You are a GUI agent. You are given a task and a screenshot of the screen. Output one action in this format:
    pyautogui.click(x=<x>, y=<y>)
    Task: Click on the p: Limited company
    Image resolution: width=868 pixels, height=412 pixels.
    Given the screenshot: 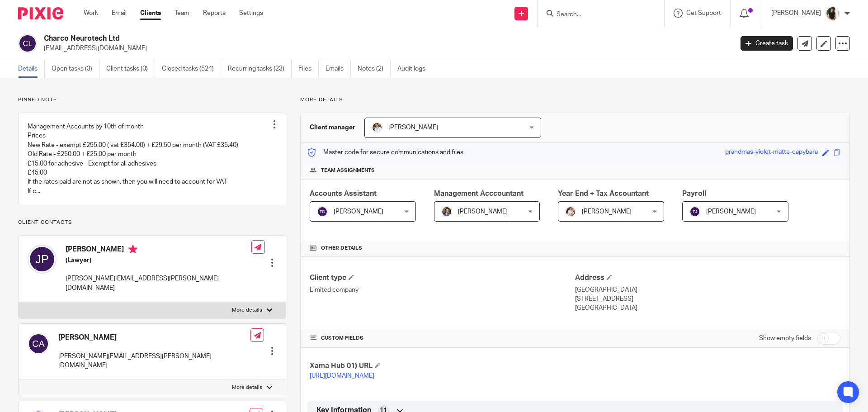 What is the action you would take?
    pyautogui.click(x=443, y=290)
    